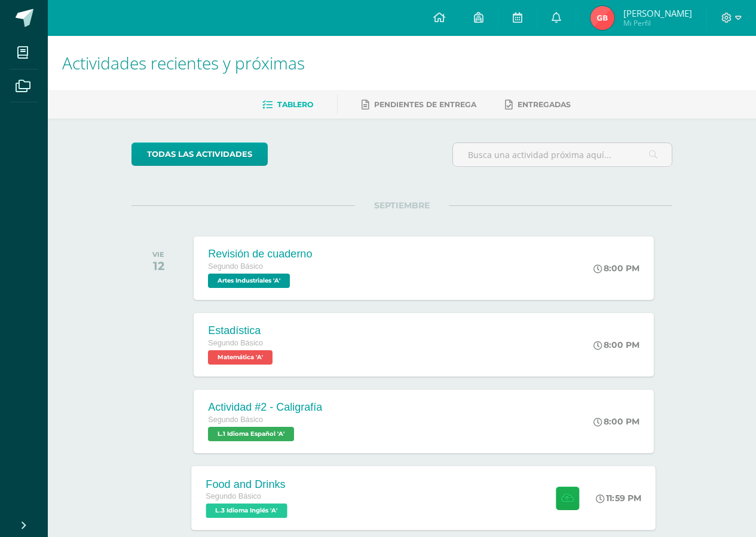  Describe the element at coordinates (242, 330) in the screenshot. I see `div: Estadística` at that location.